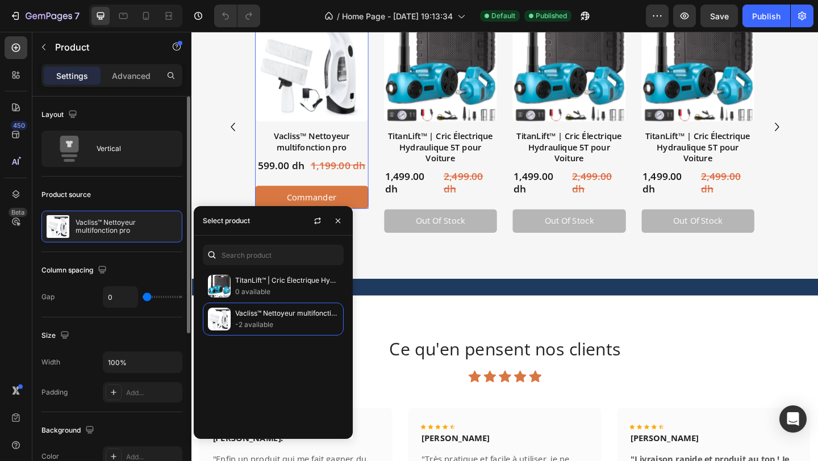 This screenshot has width=818, height=461. Describe the element at coordinates (159, 145) in the screenshot. I see `div: 1,199.00 dh` at that location.